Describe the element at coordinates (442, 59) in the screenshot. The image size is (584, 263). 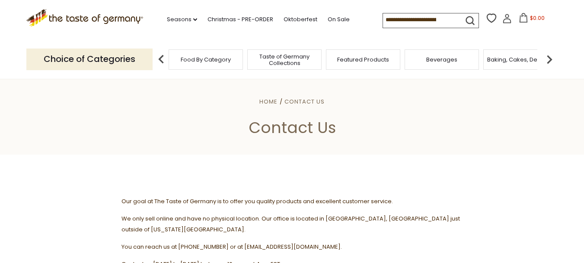
I see `a: Beverages` at that location.